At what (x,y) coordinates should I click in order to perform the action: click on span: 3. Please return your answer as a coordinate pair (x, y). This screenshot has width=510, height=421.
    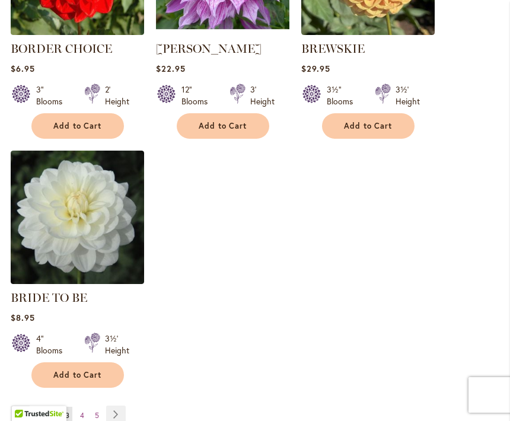
    Looking at the image, I should click on (67, 415).